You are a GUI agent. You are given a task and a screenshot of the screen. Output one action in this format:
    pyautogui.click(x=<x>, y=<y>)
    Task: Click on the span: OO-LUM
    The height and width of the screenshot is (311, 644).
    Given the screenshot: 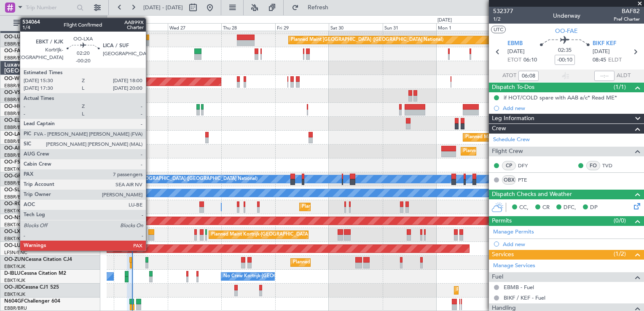 What is the action you would take?
    pyautogui.click(x=15, y=37)
    